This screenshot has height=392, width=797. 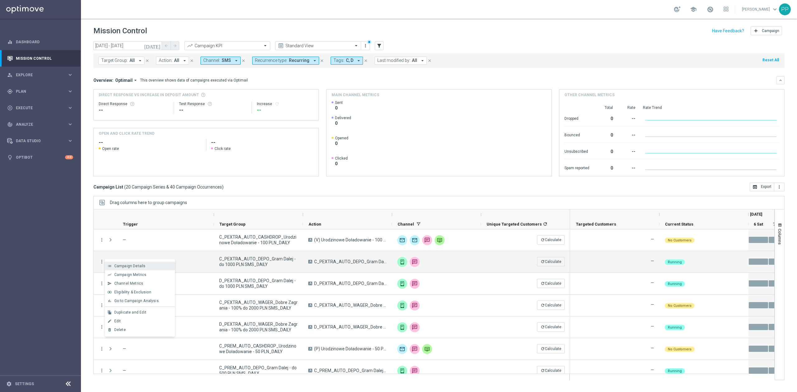 I want to click on span: No Customers, so click(x=680, y=306).